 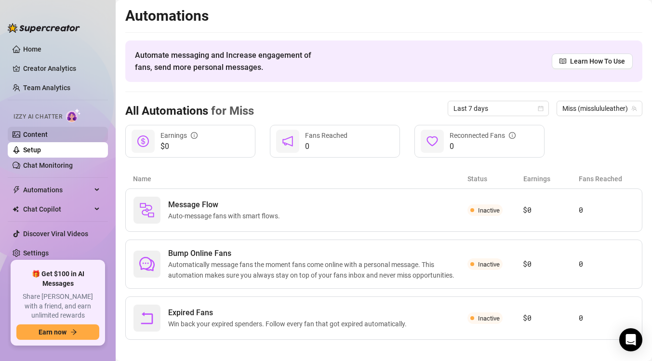 I want to click on span: 🎁 Get $100 in AI Messages, so click(x=58, y=278).